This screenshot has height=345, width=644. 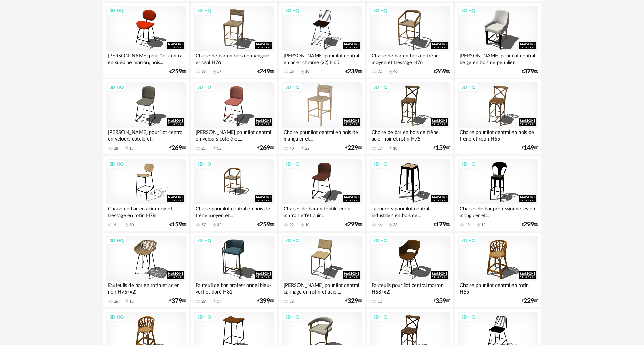 What do you see at coordinates (146, 194) in the screenshot?
I see `a: 3D HQ Chaise de bar en acier noir et tressage en rotin H78 61 Download icon 30 €15900` at bounding box center [146, 194].